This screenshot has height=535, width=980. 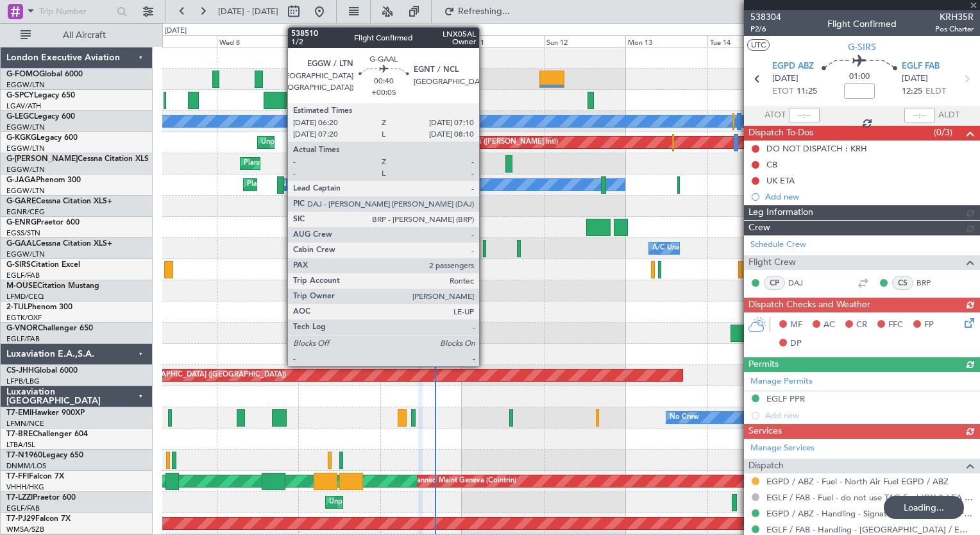 What do you see at coordinates (772, 164) in the screenshot?
I see `div: CB` at bounding box center [772, 164].